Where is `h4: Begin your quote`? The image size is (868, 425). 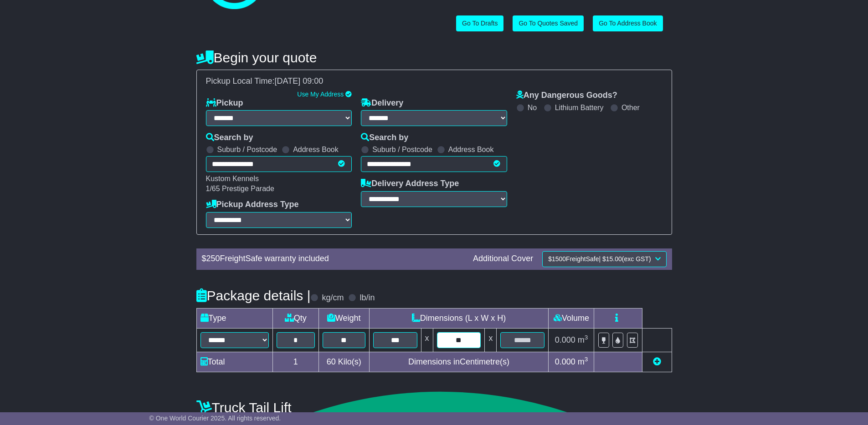
h4: Begin your quote is located at coordinates (434, 58).